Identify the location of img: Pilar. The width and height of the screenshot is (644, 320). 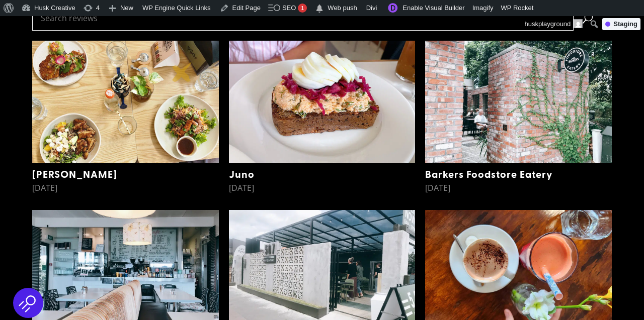
(125, 101).